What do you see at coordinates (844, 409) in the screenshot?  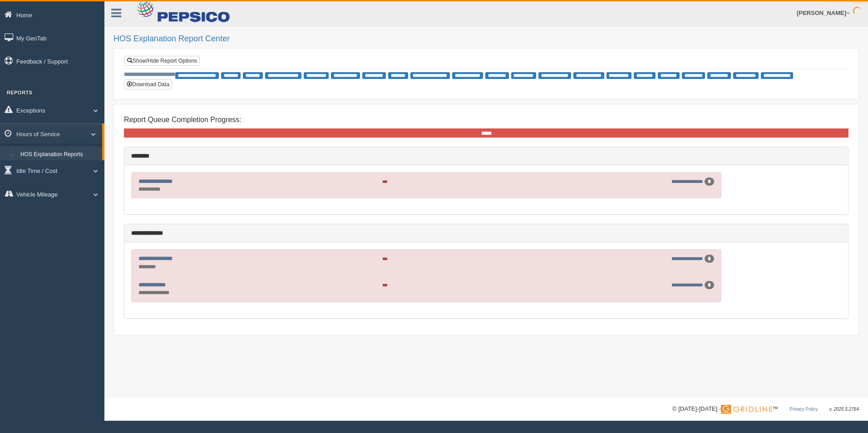 I see `span: v. 2025.5.2764` at bounding box center [844, 409].